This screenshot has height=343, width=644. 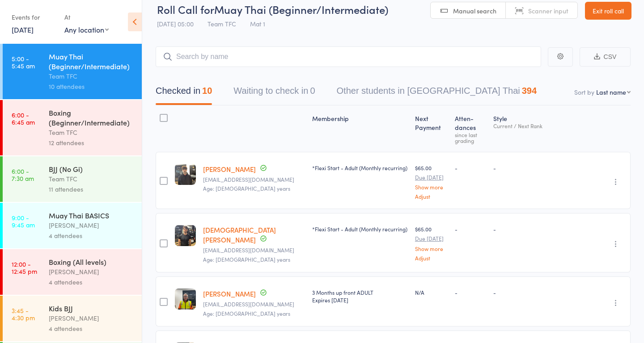 What do you see at coordinates (207, 91) in the screenshot?
I see `div: 10` at bounding box center [207, 91].